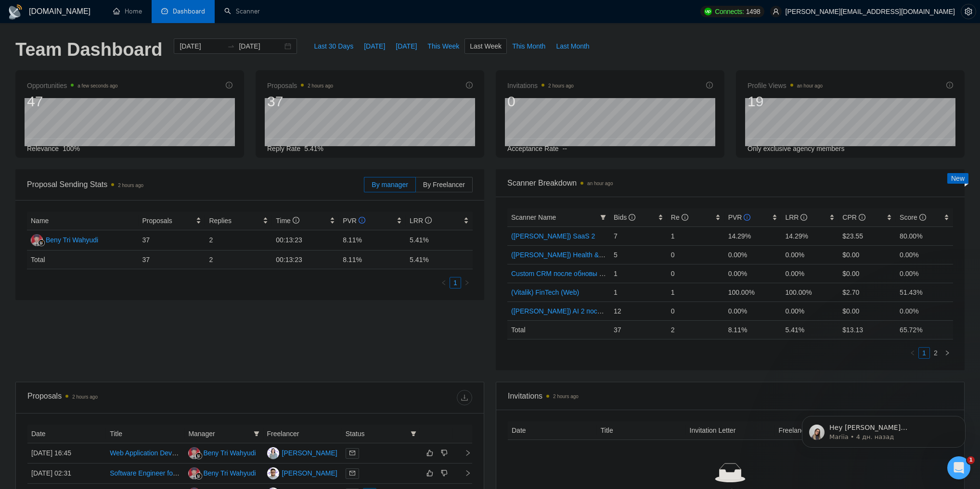 Image resolution: width=980 pixels, height=489 pixels. Describe the element at coordinates (730, 12) in the screenshot. I see `span: Connects:` at that location.